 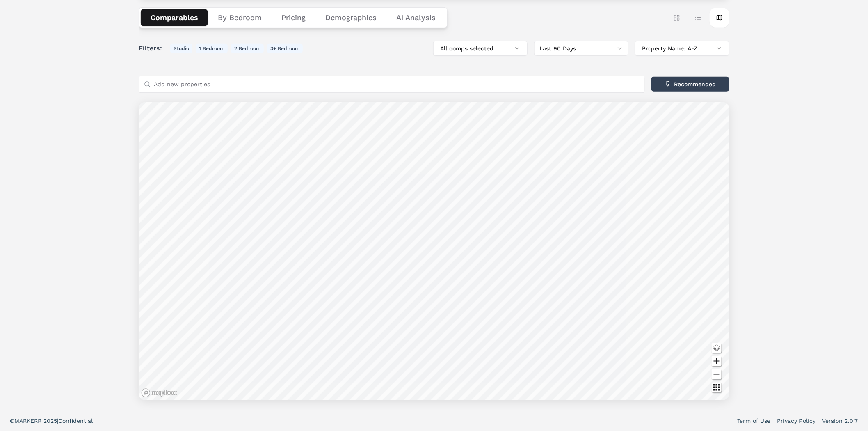 I want to click on a: Mapbox logo, so click(x=159, y=393).